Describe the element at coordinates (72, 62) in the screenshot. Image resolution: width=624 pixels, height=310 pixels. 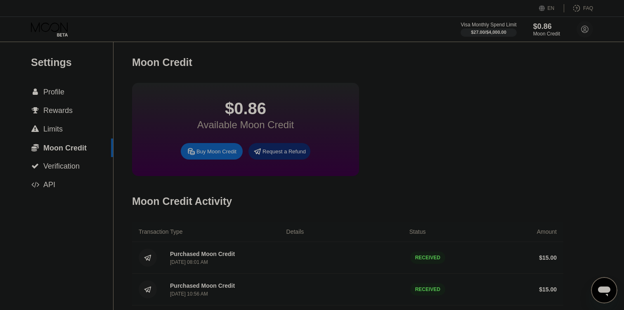
I see `div: Settings` at that location.